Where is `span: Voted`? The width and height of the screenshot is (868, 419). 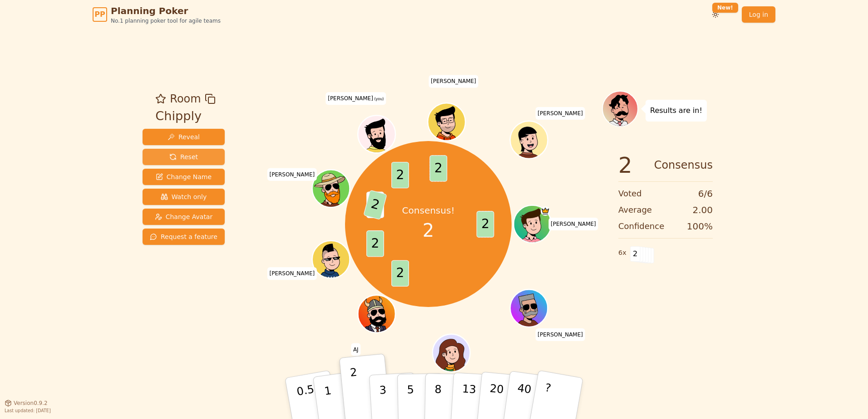 span: Voted is located at coordinates (630, 194).